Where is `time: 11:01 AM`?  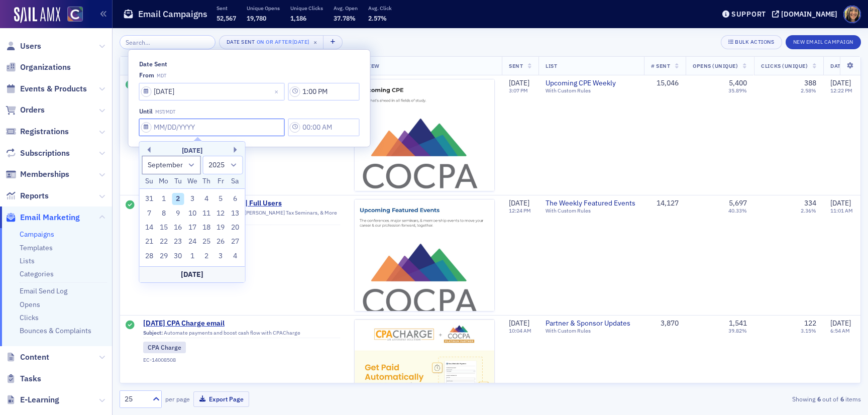 time: 11:01 AM is located at coordinates (841, 210).